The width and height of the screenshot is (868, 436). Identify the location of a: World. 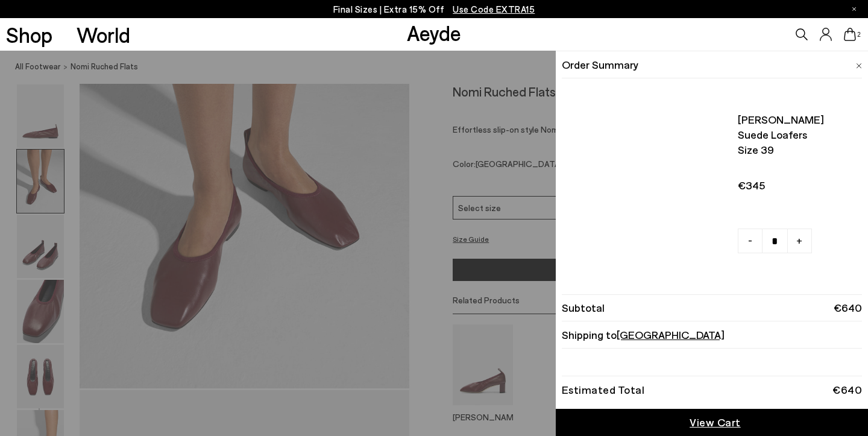
(103, 34).